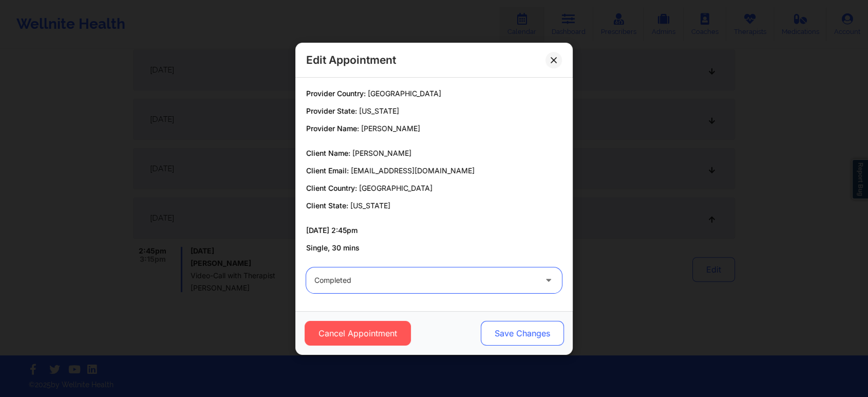  What do you see at coordinates (425, 280) in the screenshot?
I see `div: completed` at bounding box center [425, 280].